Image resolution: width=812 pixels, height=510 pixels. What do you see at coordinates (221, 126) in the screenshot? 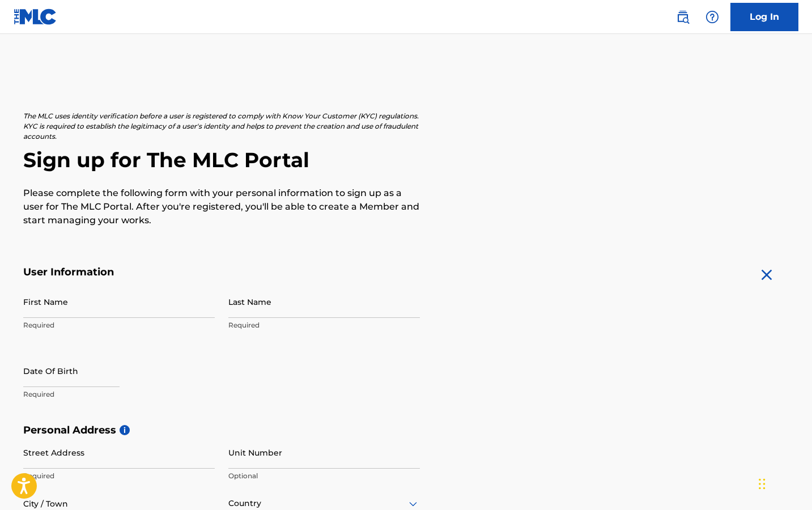
I see `p: The MLC uses identity verification before a user is registered to comply with Know Your Customer ...` at bounding box center [221, 126].